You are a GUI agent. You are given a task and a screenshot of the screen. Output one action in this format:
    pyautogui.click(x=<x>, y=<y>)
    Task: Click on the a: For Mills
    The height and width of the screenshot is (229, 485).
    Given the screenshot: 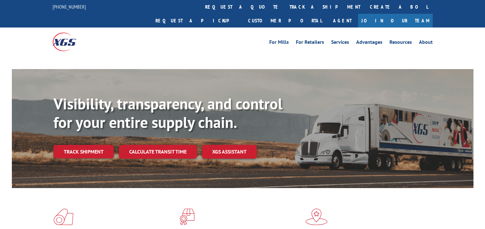 What is the action you would take?
    pyautogui.click(x=279, y=43)
    